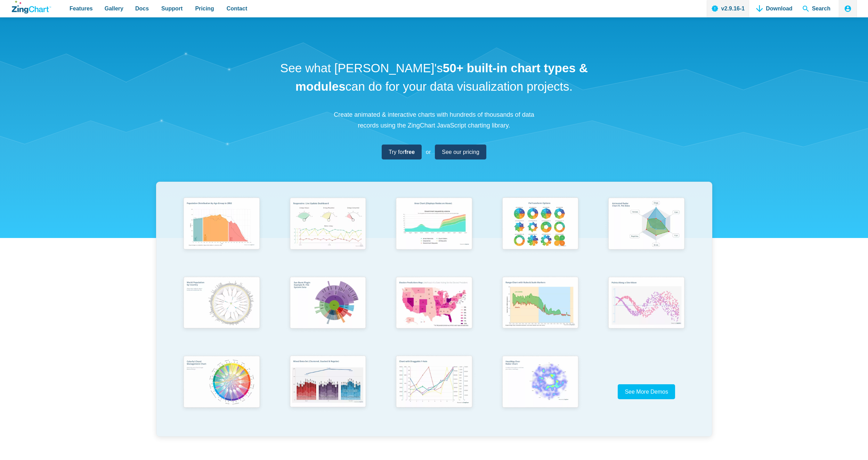  Describe the element at coordinates (114, 8) in the screenshot. I see `span: Gallery` at that location.